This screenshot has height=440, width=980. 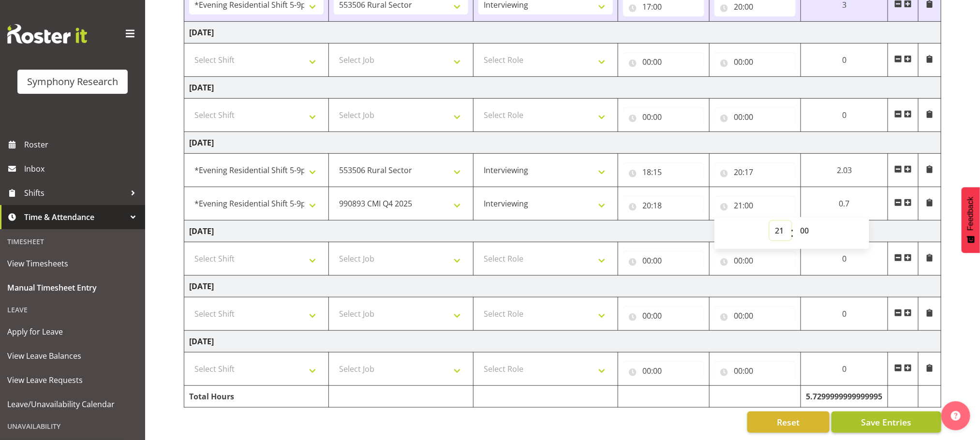 What do you see at coordinates (971, 214) in the screenshot?
I see `span: Feedback` at bounding box center [971, 214].